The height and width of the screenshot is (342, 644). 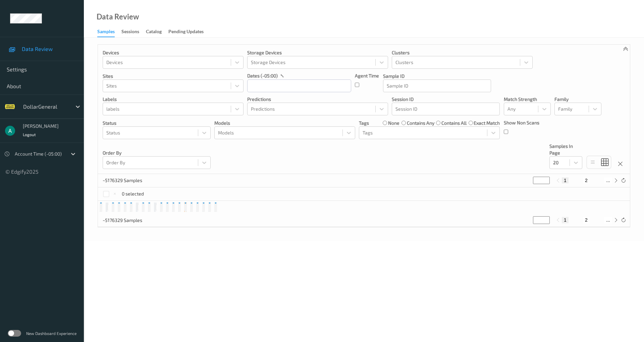 I want to click on label: none, so click(x=394, y=123).